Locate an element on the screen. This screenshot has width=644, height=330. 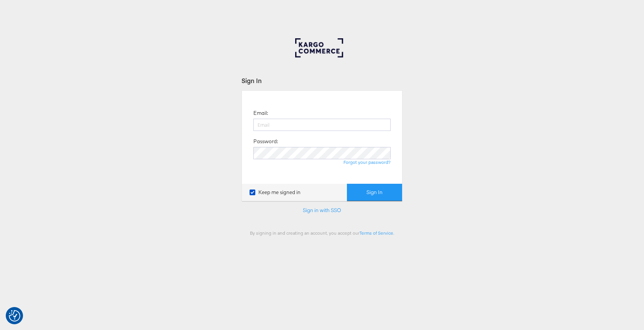
a: Sign in with SSO is located at coordinates (322, 210).